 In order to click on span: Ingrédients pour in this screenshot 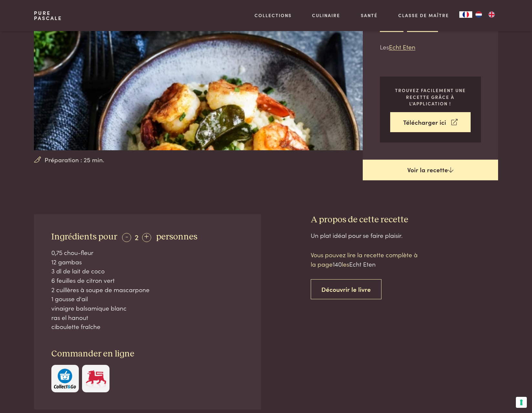, I will do `click(84, 237)`.